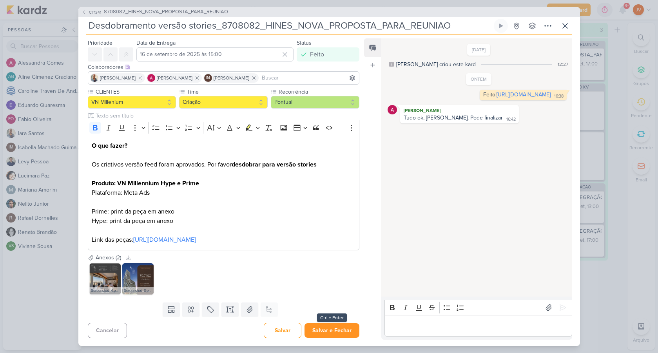  I want to click on div: Screenshot_3.png, so click(138, 291).